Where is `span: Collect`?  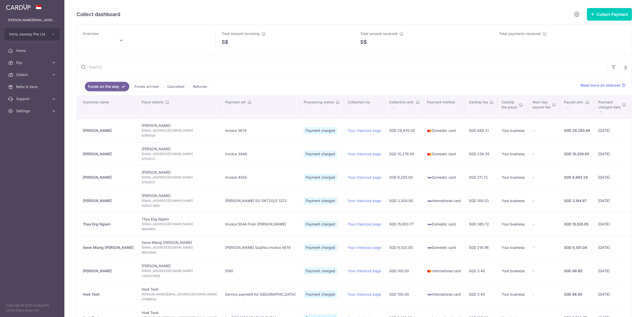
span: Collect is located at coordinates (33, 74).